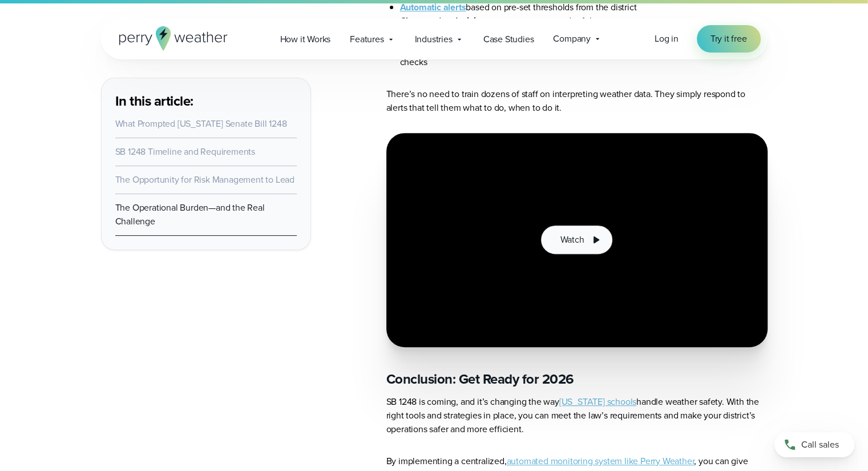 Image resolution: width=868 pixels, height=471 pixels. Describe the element at coordinates (305, 39) in the screenshot. I see `span: How it Works` at that location.